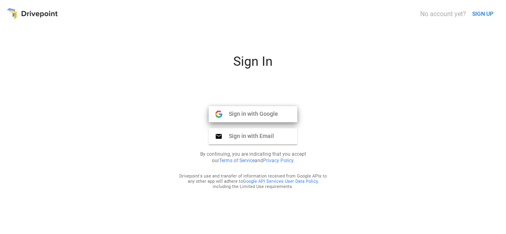  Describe the element at coordinates (253, 114) in the screenshot. I see `button: Sign in with Google` at that location.